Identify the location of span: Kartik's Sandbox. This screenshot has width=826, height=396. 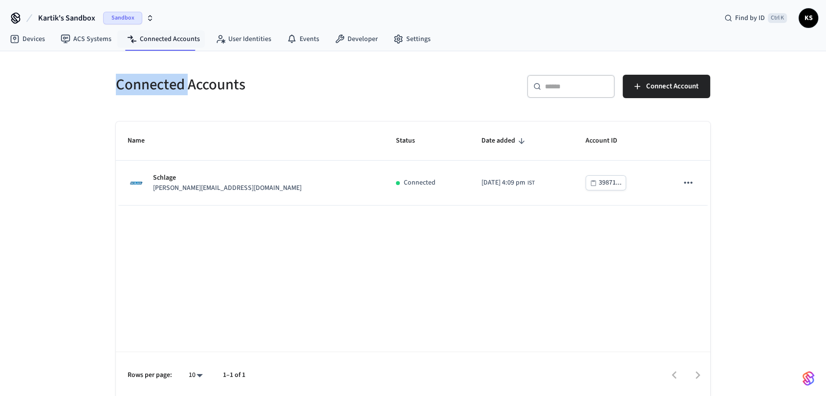
(66, 18).